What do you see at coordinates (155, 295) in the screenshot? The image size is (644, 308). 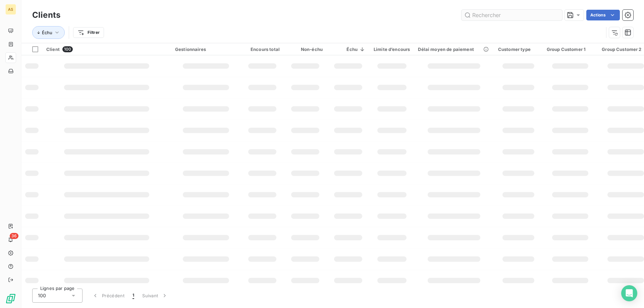 I see `button: Suivant` at bounding box center [155, 295].